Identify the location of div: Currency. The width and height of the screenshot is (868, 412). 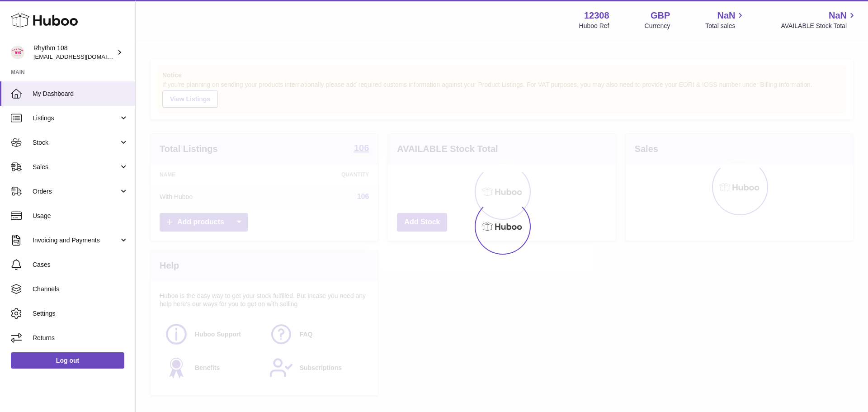
(657, 26).